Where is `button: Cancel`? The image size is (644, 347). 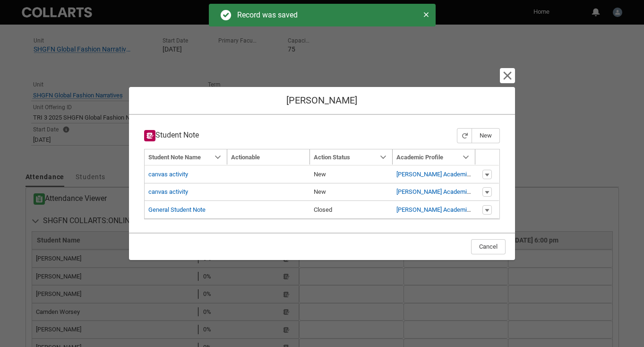 button: Cancel is located at coordinates (488, 247).